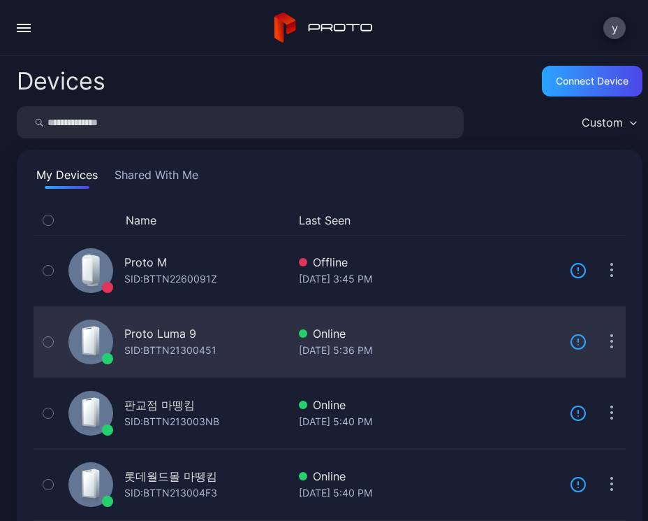 The width and height of the screenshot is (648, 521). I want to click on div: 판교점 마뗑킴, so click(159, 405).